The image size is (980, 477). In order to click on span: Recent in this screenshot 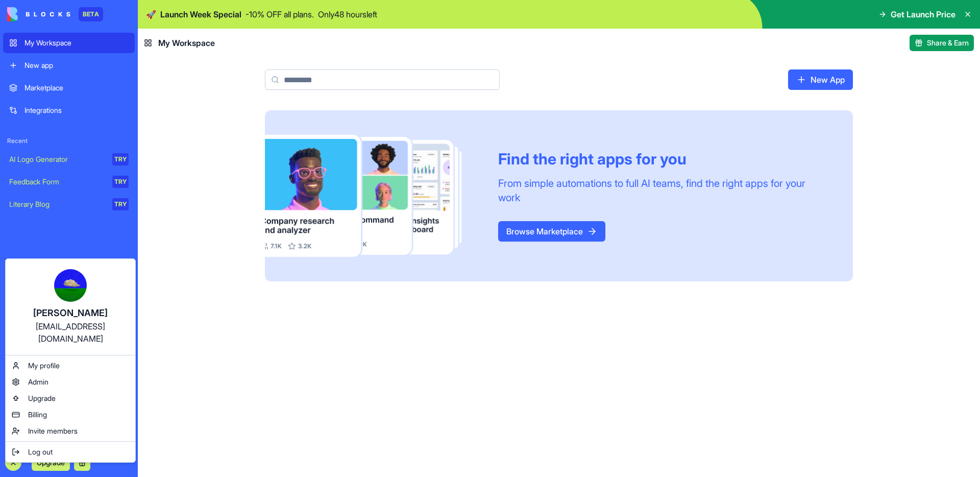, I will do `click(69, 141)`.